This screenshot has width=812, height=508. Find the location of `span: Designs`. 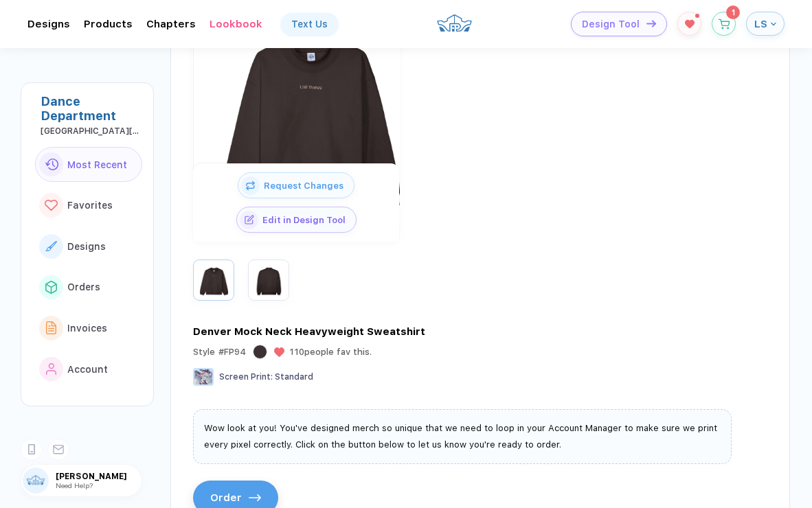

span: Designs is located at coordinates (86, 247).